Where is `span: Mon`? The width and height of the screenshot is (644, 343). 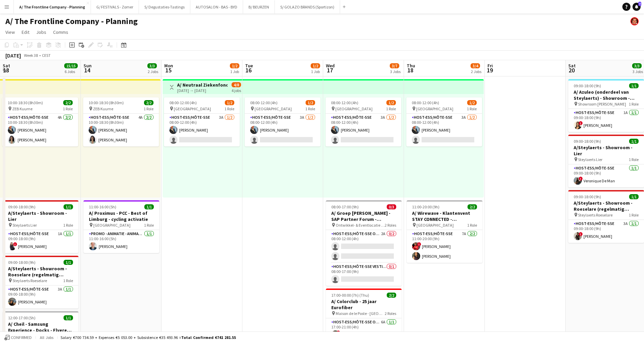
span: Mon is located at coordinates (169, 66).